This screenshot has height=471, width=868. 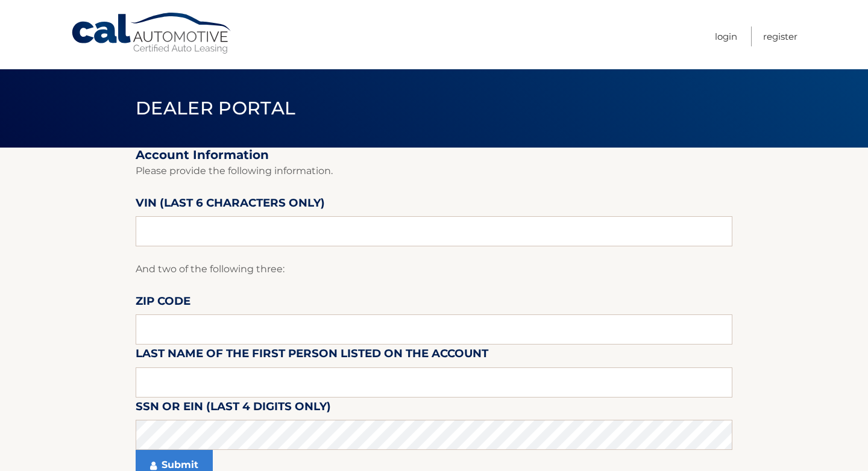 What do you see at coordinates (780, 36) in the screenshot?
I see `a: Register` at bounding box center [780, 36].